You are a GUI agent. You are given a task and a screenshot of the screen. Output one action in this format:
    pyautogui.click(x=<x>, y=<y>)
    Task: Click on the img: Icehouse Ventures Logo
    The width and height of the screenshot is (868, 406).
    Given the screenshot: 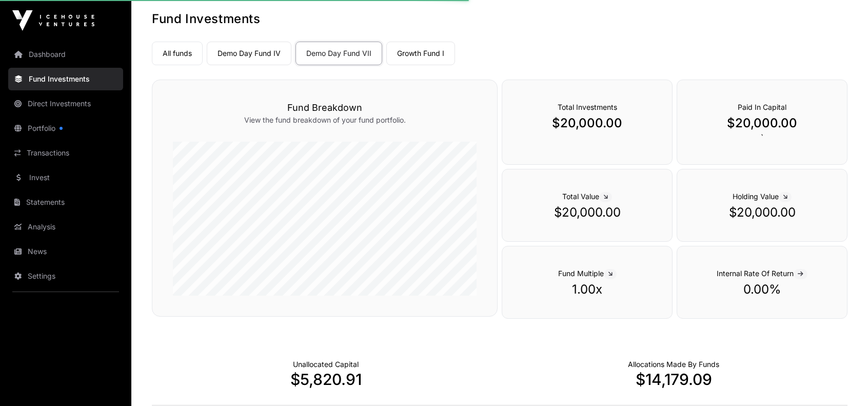 What is the action you would take?
    pyautogui.click(x=53, y=21)
    